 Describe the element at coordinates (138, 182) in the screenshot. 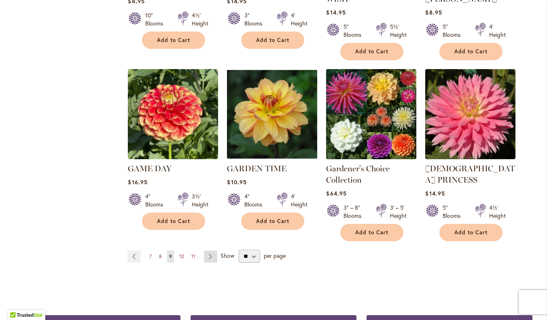

I see `span: $16.95` at that location.